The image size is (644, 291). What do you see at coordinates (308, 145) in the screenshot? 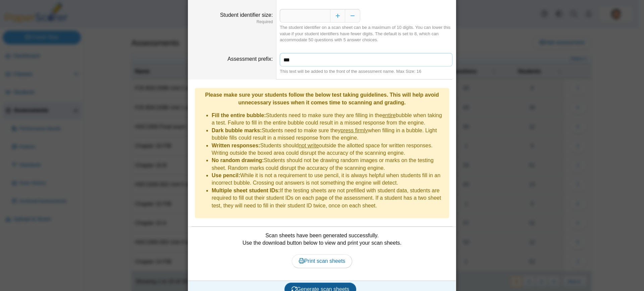
I see `u: not write` at bounding box center [308, 145].